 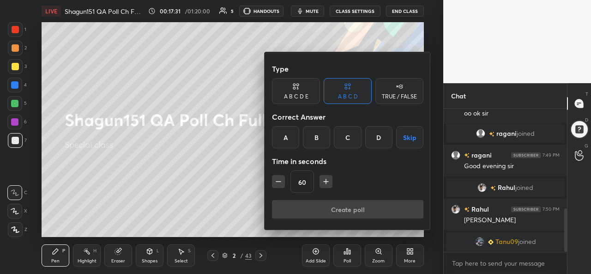 What do you see at coordinates (316, 137) in the screenshot?
I see `div: B` at bounding box center [316, 137].